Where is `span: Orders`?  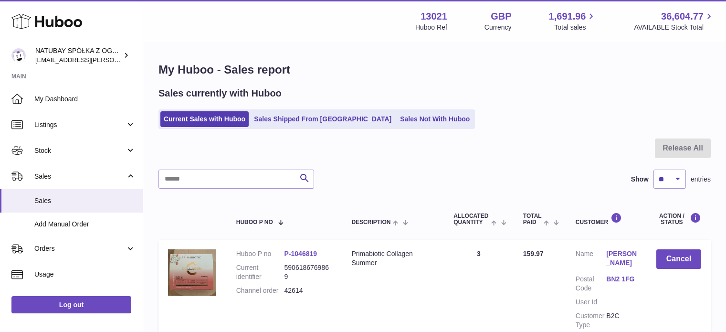
span: Orders is located at coordinates (80, 248).